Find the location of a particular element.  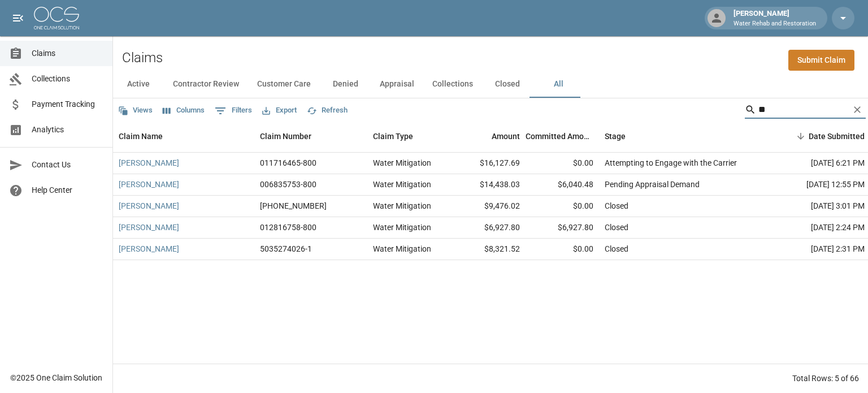

button: Refresh is located at coordinates (327, 111).